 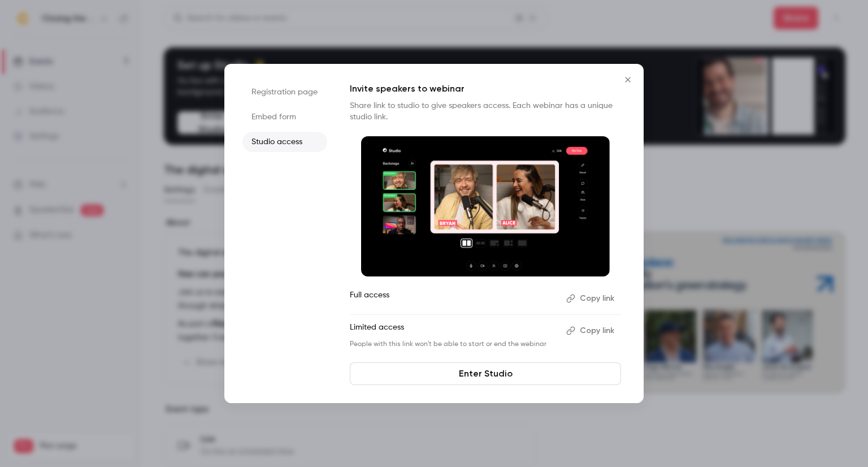 What do you see at coordinates (628, 80) in the screenshot?
I see `button: Close` at bounding box center [628, 80].